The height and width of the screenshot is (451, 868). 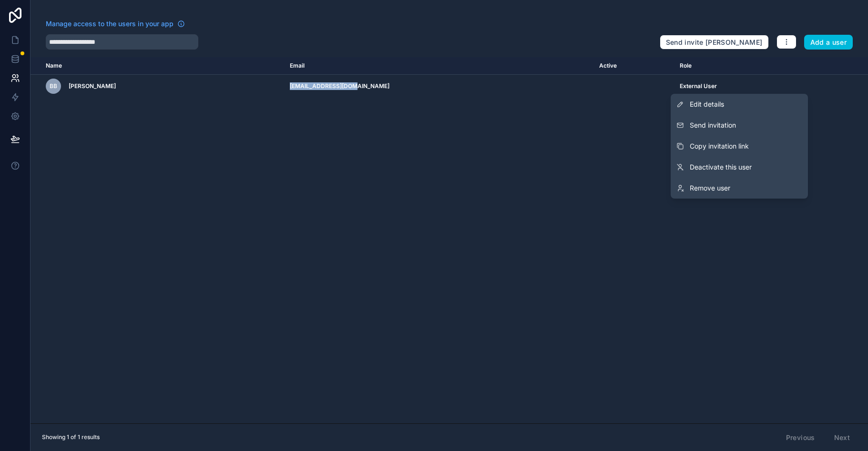 I want to click on th: Name, so click(x=157, y=66).